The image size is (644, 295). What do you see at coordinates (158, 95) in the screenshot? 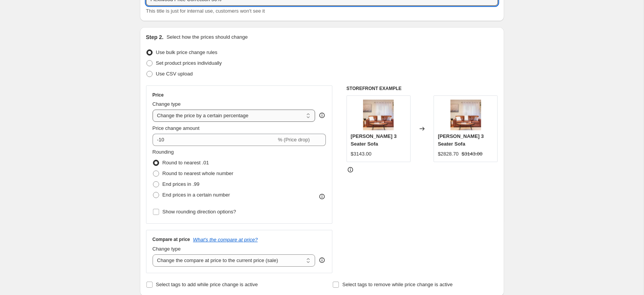
I see `h3: Price` at bounding box center [158, 95].